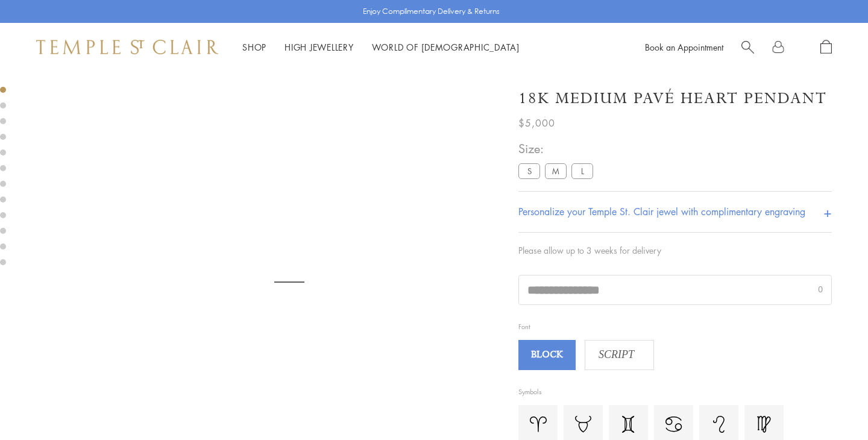 The width and height of the screenshot is (868, 440). I want to click on h4: Personalize your Temple St. Clair jewel with complimentary engraving, so click(662, 212).